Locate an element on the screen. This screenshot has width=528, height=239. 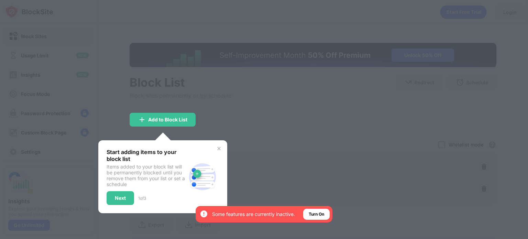
div: Add to Block List is located at coordinates (168, 120).